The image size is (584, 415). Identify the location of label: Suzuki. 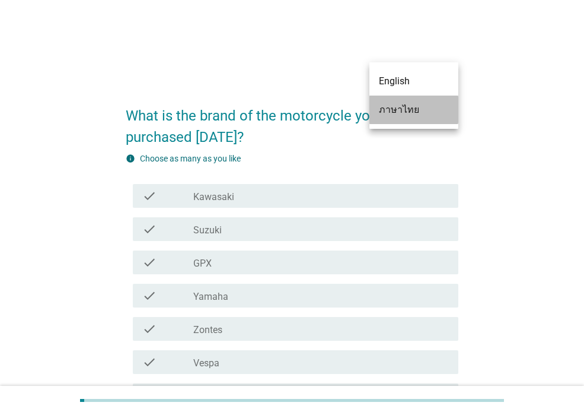
(208, 230).